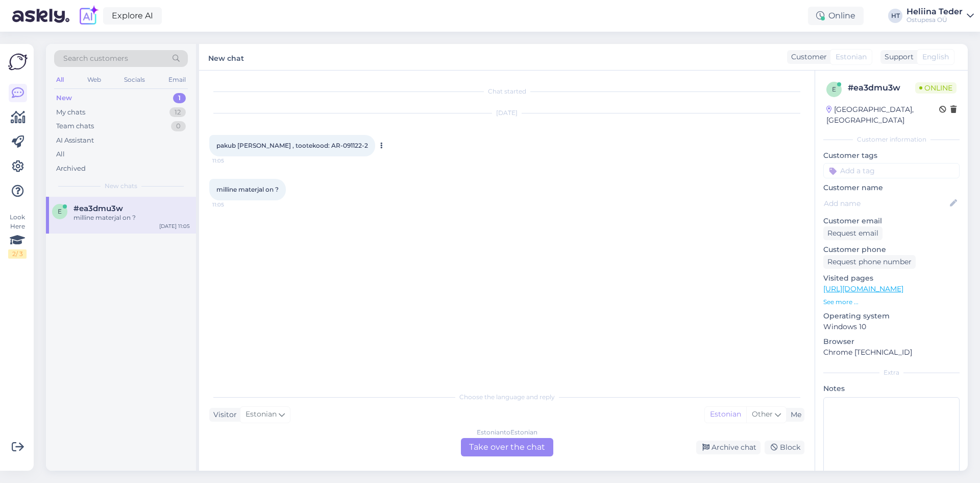 This screenshot has width=980, height=483. What do you see at coordinates (135, 80) in the screenshot?
I see `div: Socials` at bounding box center [135, 80].